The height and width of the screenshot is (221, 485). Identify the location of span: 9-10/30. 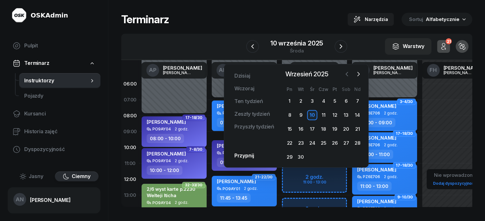
(405, 197).